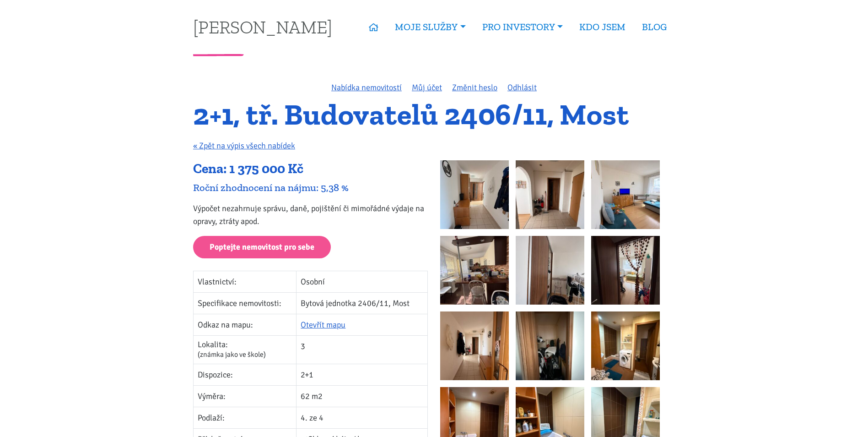 The height and width of the screenshot is (437, 868). What do you see at coordinates (603, 27) in the screenshot?
I see `a: KDO JSEM` at bounding box center [603, 27].